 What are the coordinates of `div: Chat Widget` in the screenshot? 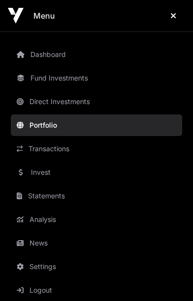 It's located at (169, 278).